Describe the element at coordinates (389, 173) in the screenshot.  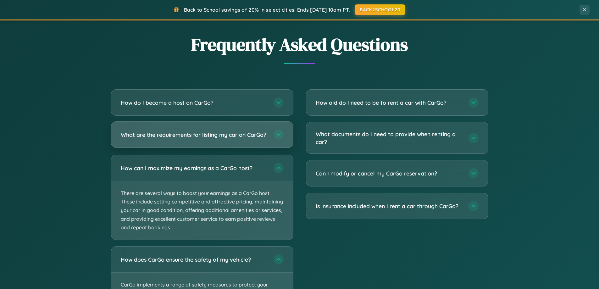
I see `h3: Can I modify or cancel my CarGo reservation?` at that location.